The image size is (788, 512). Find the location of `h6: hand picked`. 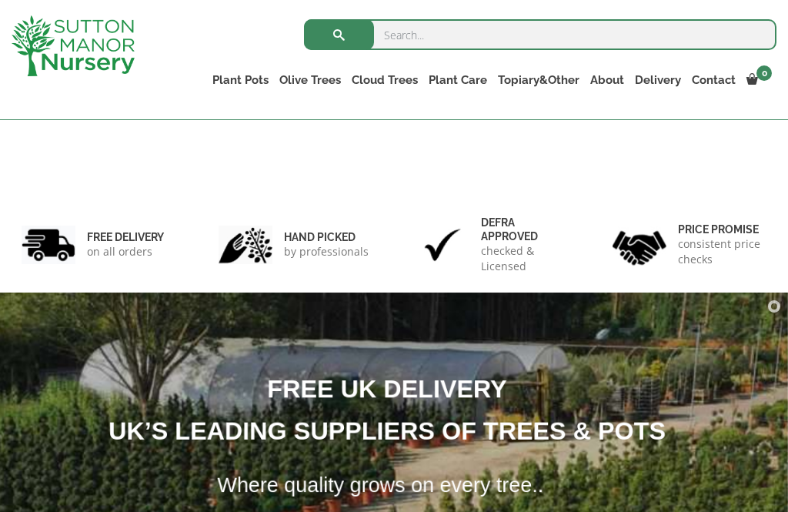

h6: hand picked is located at coordinates (326, 237).